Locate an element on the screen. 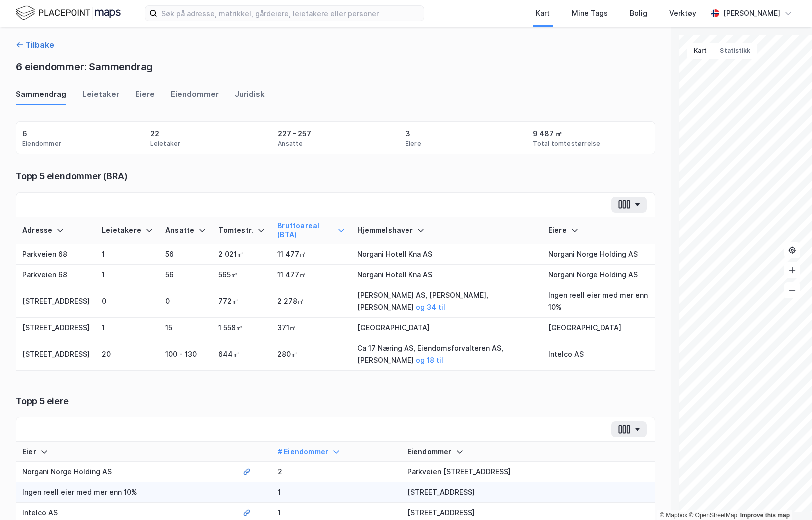 The width and height of the screenshot is (812, 520). td: 565㎡ is located at coordinates (242, 275).